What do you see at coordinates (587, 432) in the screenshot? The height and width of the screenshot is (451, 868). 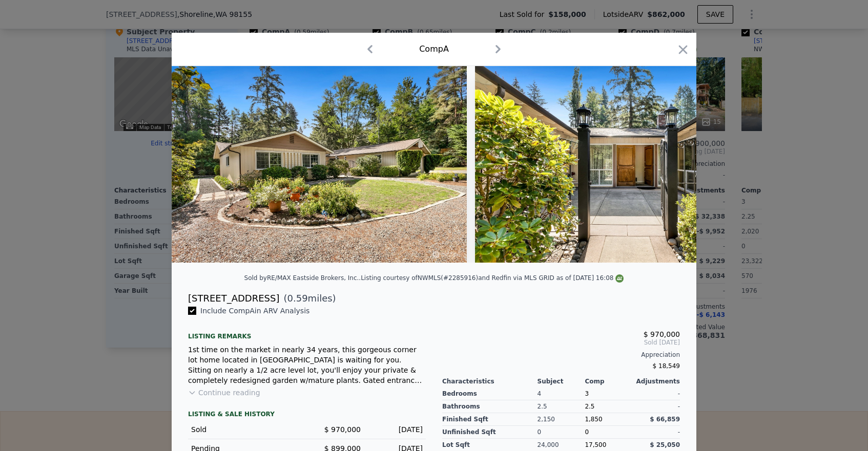 I see `span: 0` at bounding box center [587, 432].